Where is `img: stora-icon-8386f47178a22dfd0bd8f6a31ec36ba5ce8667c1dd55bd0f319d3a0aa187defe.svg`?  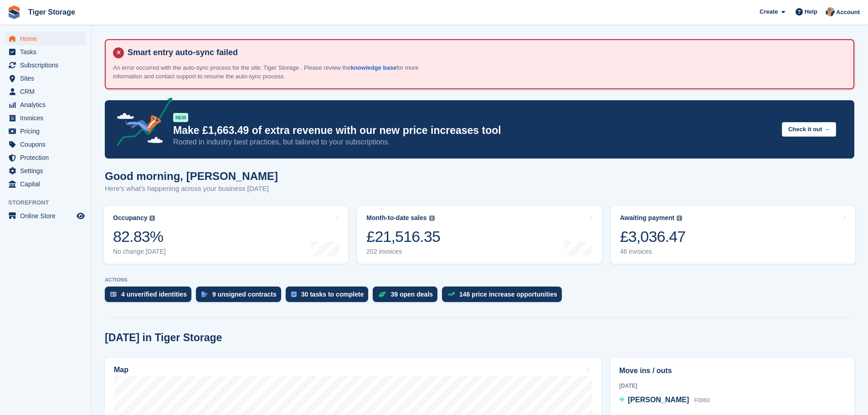
img: stora-icon-8386f47178a22dfd0bd8f6a31ec36ba5ce8667c1dd55bd0f319d3a0aa187defe.svg is located at coordinates (14, 12).